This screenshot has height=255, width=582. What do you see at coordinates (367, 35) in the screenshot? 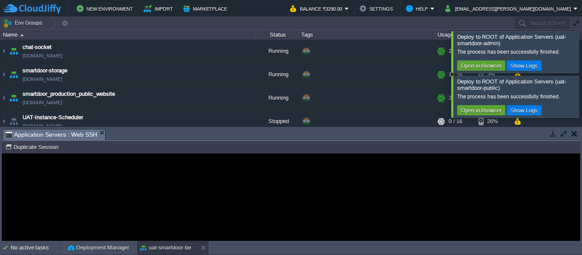
I see `div: Tags` at bounding box center [367, 35].